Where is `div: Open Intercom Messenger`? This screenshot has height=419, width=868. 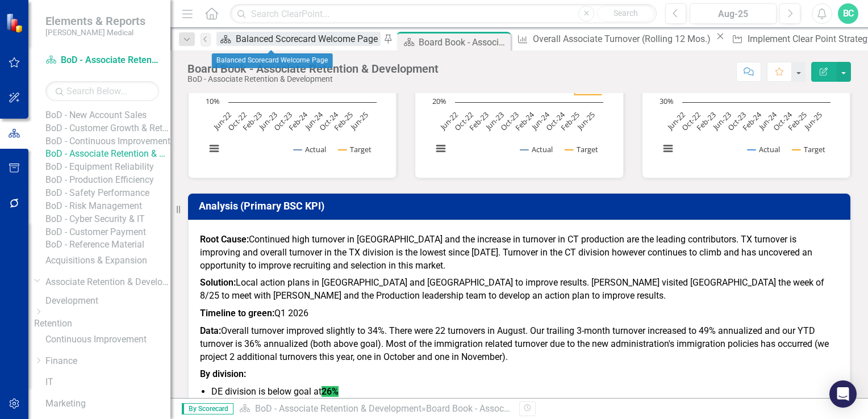
div: Open Intercom Messenger is located at coordinates (842, 394).